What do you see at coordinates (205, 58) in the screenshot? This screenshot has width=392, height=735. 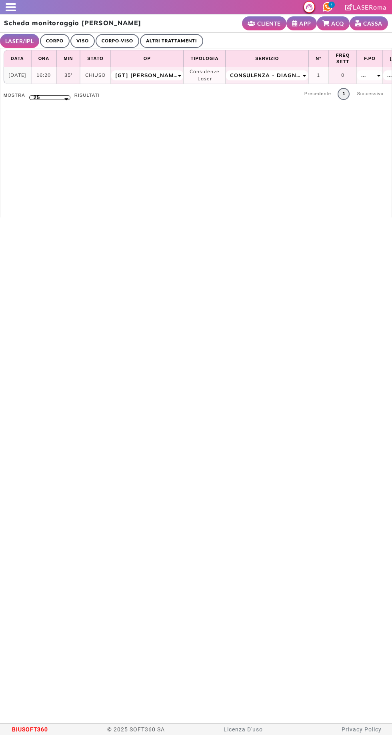 I see `th: Tipologia` at bounding box center [205, 58].